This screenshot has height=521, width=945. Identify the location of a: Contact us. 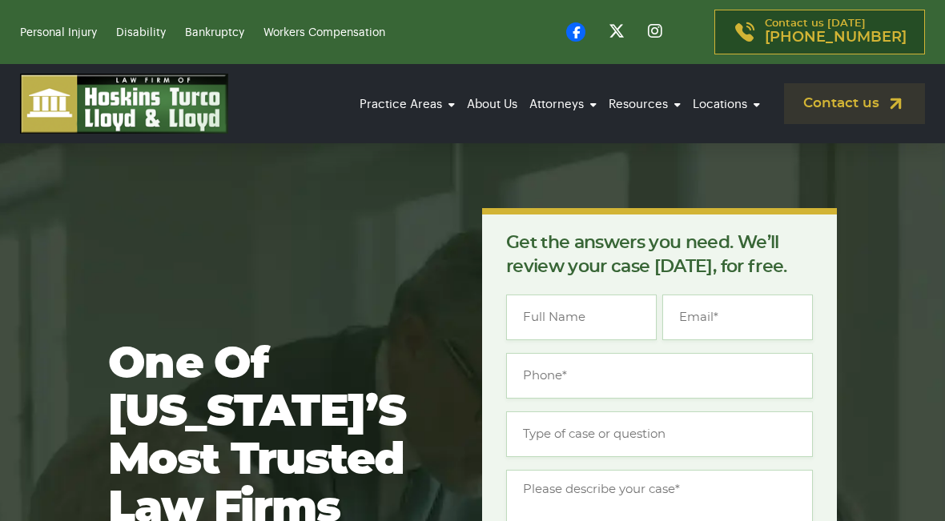
(854, 103).